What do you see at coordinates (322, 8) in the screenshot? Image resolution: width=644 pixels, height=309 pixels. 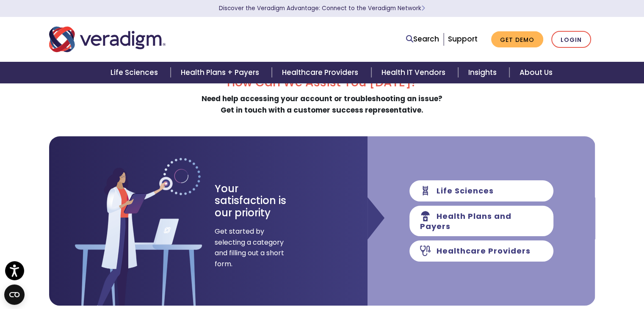 I see `a: Discover the Veradigm Advantage: Connect to the Veradigm NetworkLearn More` at bounding box center [322, 8].